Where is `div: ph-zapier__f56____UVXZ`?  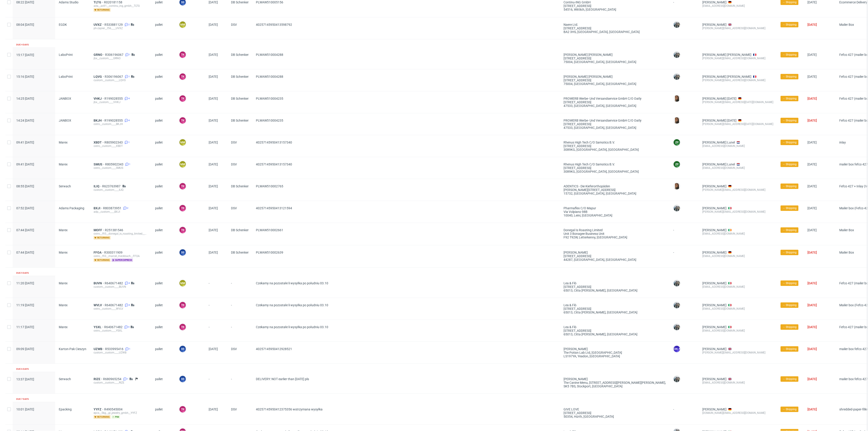
div: ph-zapier__f56____UVXZ is located at coordinates (121, 28).